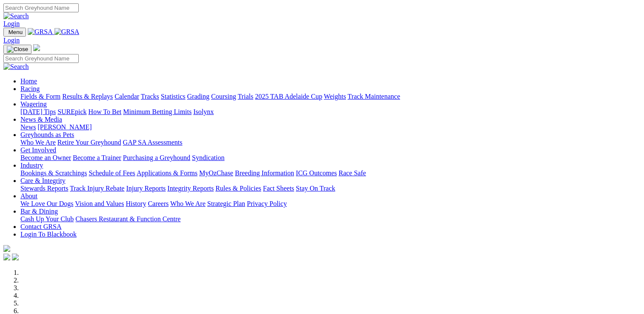 The height and width of the screenshot is (314, 644). I want to click on a: Become a Trainer, so click(97, 157).